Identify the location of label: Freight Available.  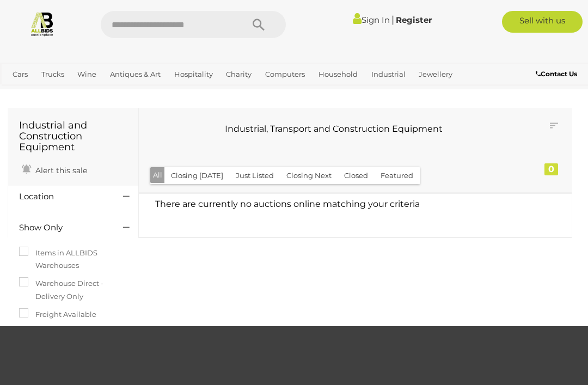
(58, 314).